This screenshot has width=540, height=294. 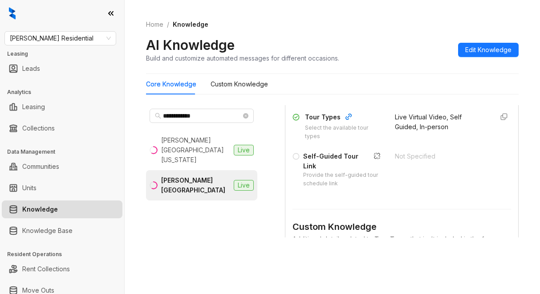 What do you see at coordinates (38, 128) in the screenshot?
I see `a: Collections` at bounding box center [38, 128].